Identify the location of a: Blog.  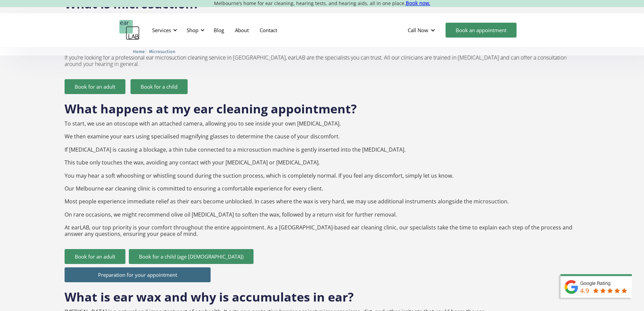
(219, 30).